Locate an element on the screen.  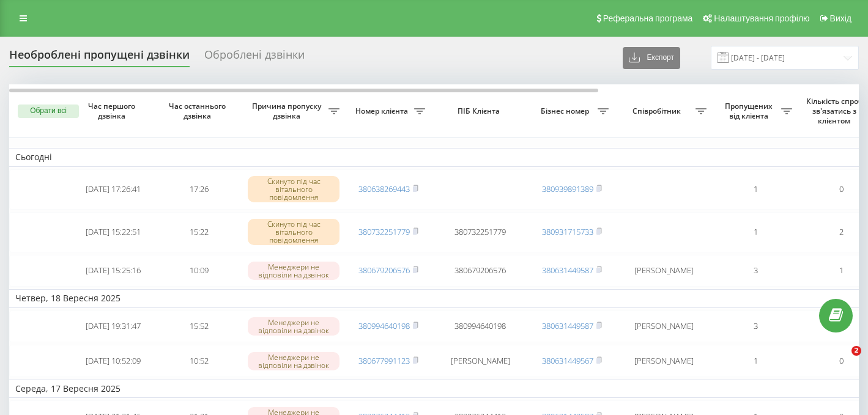
div: Необроблені пропущені дзвінки is located at coordinates (99, 57).